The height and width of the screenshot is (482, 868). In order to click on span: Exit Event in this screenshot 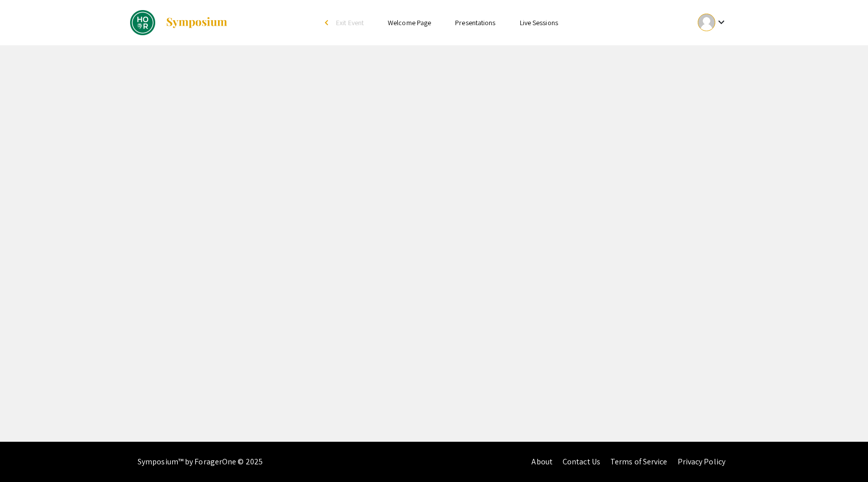, I will do `click(349, 23)`.